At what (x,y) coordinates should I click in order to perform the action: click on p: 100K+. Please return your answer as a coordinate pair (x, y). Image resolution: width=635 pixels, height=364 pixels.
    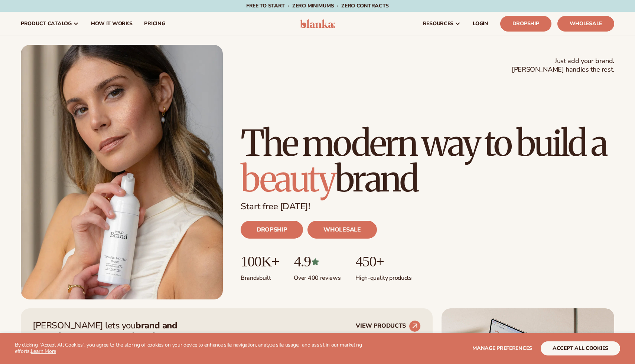
    Looking at the image, I should click on (259, 262).